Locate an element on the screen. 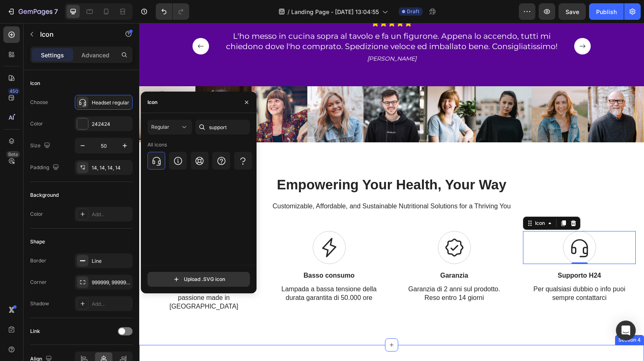 The width and height of the screenshot is (644, 361). div: Headset regular is located at coordinates (111, 103).